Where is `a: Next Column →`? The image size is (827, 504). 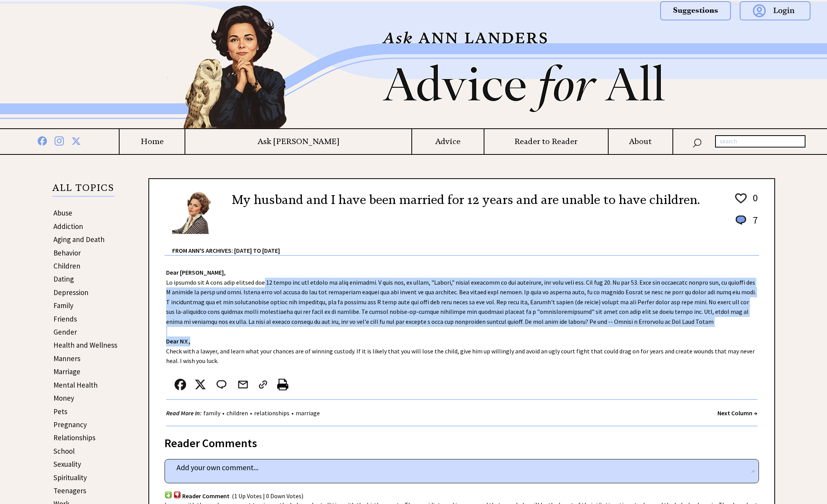 a: Next Column → is located at coordinates (737, 413).